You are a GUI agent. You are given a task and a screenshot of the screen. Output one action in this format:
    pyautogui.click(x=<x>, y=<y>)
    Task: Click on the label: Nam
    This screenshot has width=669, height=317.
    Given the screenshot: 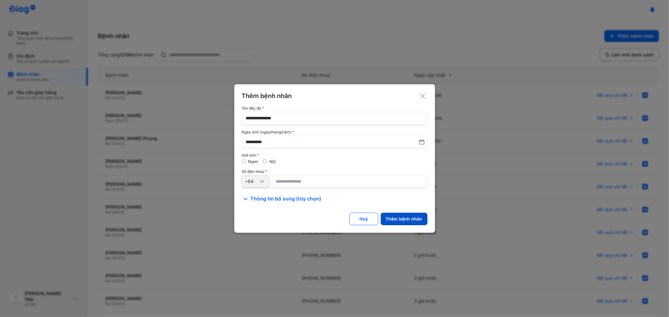 What is the action you would take?
    pyautogui.click(x=253, y=161)
    